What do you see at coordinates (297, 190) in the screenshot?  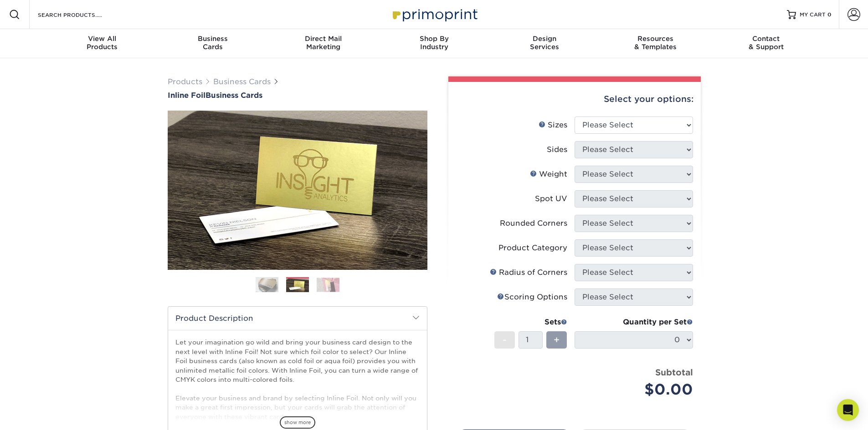 I see `img: Inline Foil 02` at bounding box center [297, 190].